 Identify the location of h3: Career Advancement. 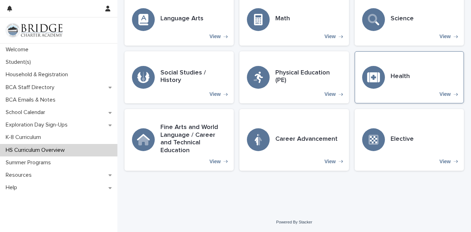
(306, 139).